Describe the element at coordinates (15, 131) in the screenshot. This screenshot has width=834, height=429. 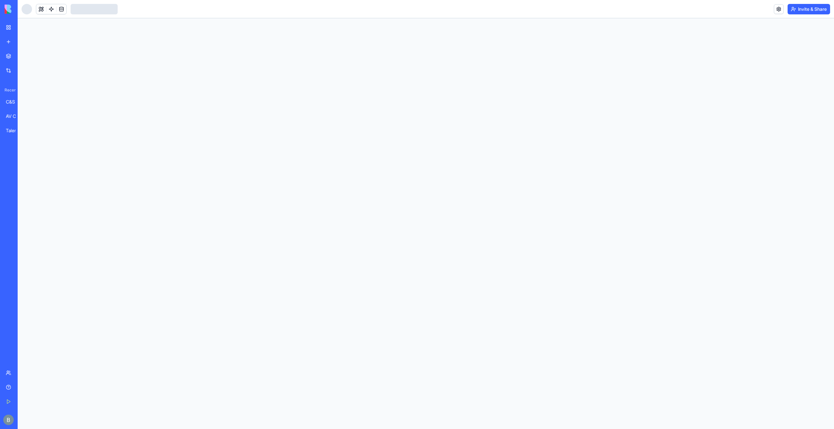
I see `a: TalentTracker Pro` at that location.